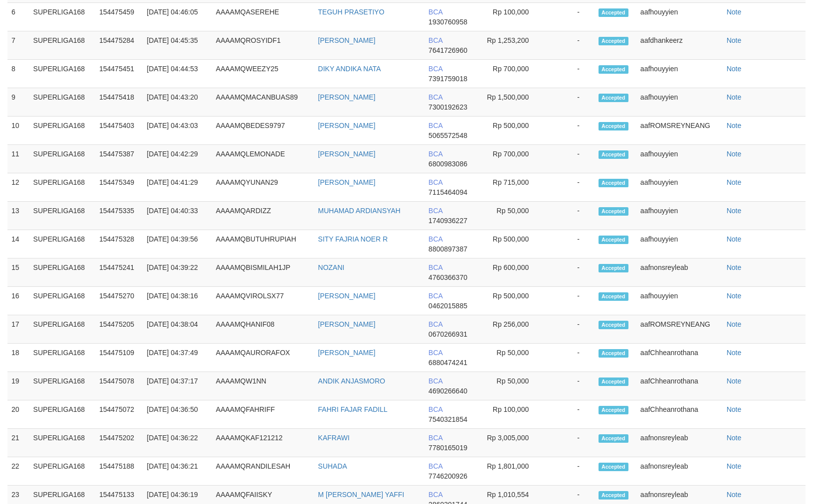  Describe the element at coordinates (447, 420) in the screenshot. I see `span: 7540321854` at that location.